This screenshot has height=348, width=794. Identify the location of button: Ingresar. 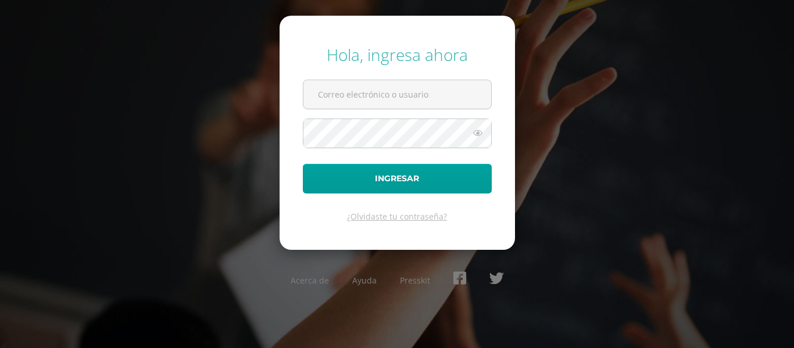
(397, 179).